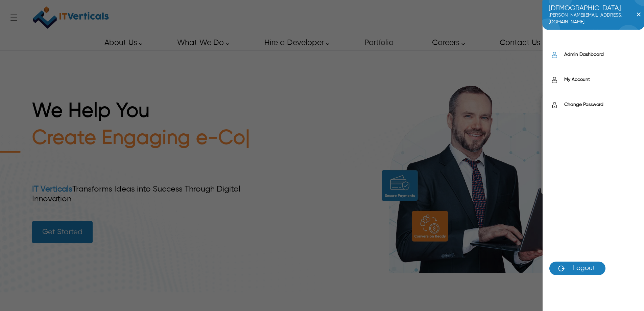 The width and height of the screenshot is (644, 311). What do you see at coordinates (594, 80) in the screenshot?
I see `a: My Account` at bounding box center [594, 80].